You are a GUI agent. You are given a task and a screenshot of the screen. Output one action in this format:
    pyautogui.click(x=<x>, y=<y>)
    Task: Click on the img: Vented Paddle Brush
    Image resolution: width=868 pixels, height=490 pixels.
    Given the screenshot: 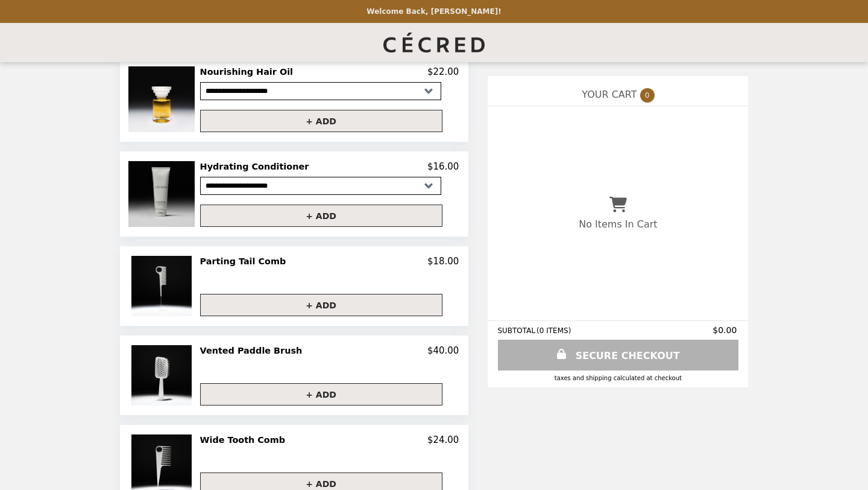 What is the action you would take?
    pyautogui.click(x=163, y=375)
    